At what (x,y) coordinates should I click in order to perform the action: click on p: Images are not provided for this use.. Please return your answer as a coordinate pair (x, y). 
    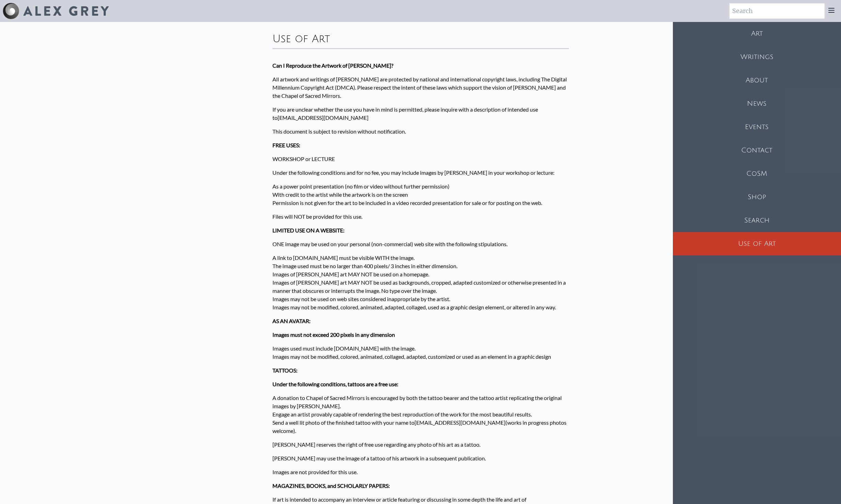
    Looking at the image, I should click on (421, 472).